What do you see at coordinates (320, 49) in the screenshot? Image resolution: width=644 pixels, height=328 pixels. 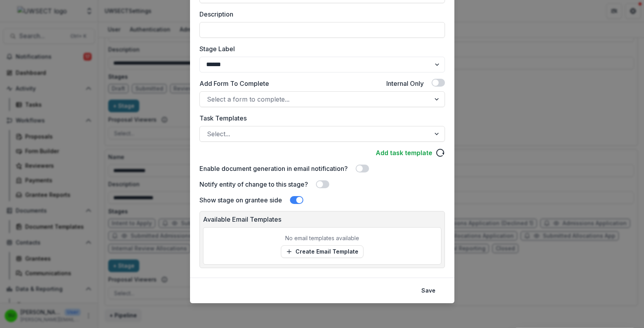 I see `label: Stage Label` at bounding box center [320, 49].